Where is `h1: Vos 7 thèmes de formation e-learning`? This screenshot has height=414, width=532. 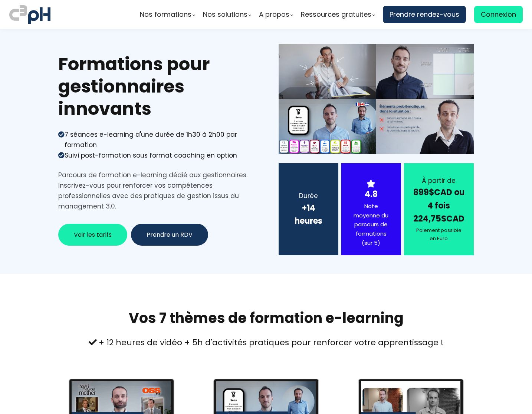 h1: Vos 7 thèmes de formation e-learning is located at coordinates (266, 318).